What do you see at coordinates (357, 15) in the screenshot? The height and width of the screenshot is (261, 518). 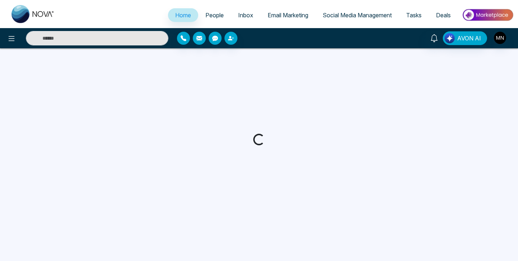 I see `a: Social Media Management` at bounding box center [357, 15].